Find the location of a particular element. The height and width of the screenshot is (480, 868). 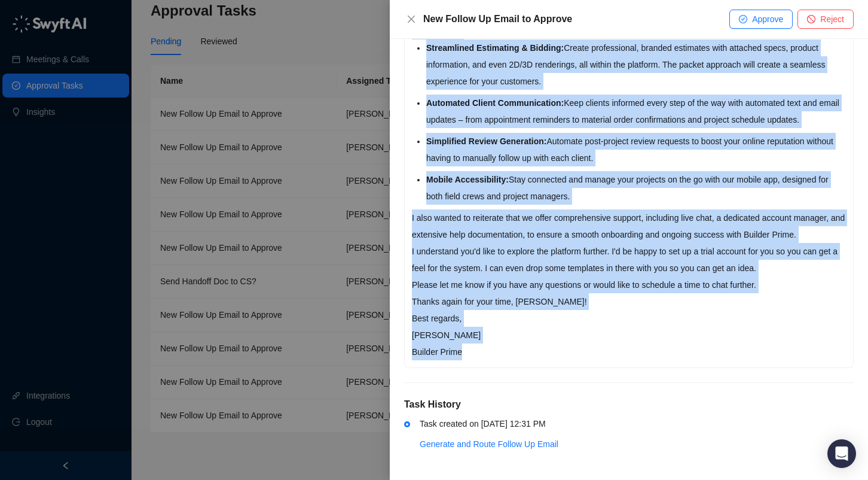

li: Stay connected and manage your projects on the go with our mobile app, designed for both field cr... is located at coordinates (636, 188).